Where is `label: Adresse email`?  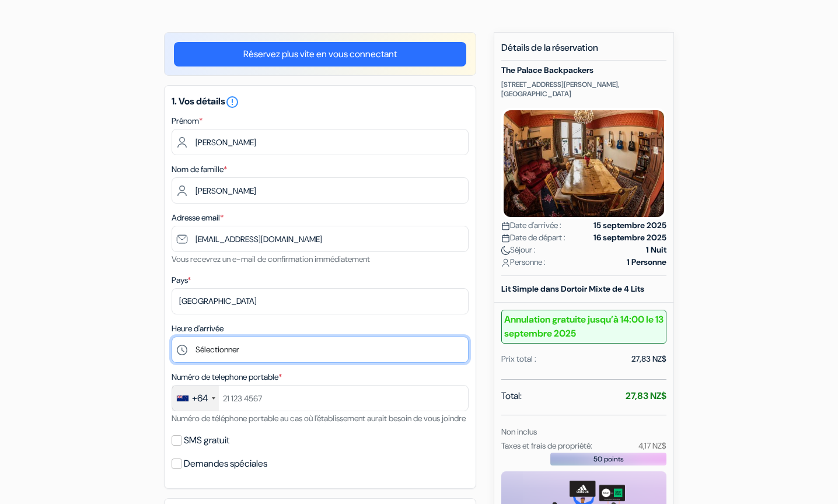 label: Adresse email is located at coordinates (198, 217).